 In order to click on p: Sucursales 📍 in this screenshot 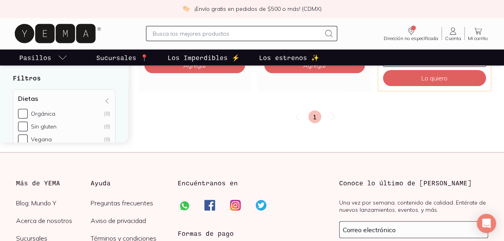, I will do `click(122, 58)`.